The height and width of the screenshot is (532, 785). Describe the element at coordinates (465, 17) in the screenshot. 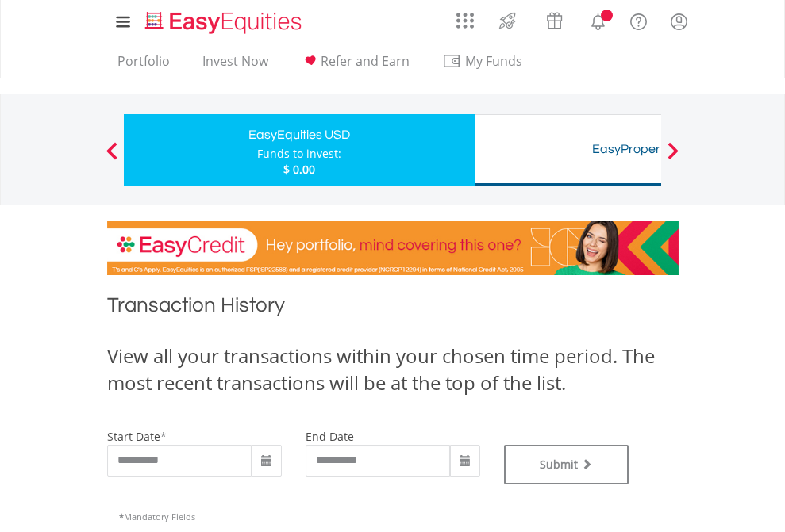

I see `a: AppsGrid` at that location.